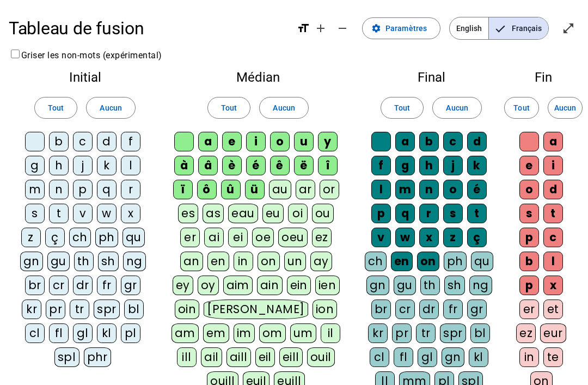  I want to click on h1: Tableau de fusion, so click(148, 28).